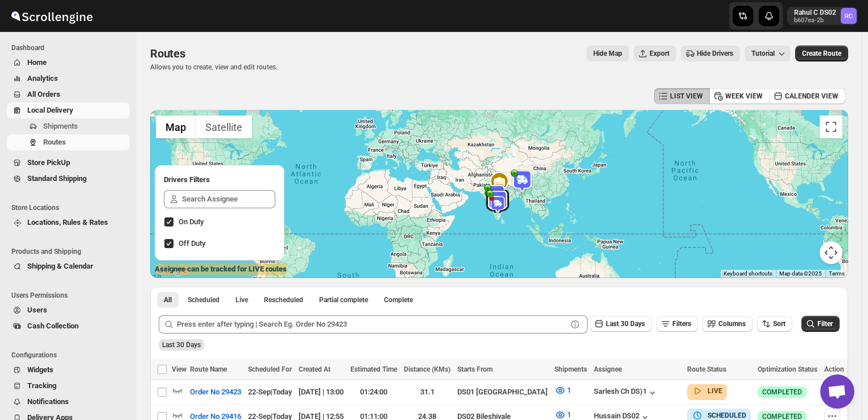 The height and width of the screenshot is (420, 868). Describe the element at coordinates (71, 295) in the screenshot. I see `span: Users Permissions` at that location.